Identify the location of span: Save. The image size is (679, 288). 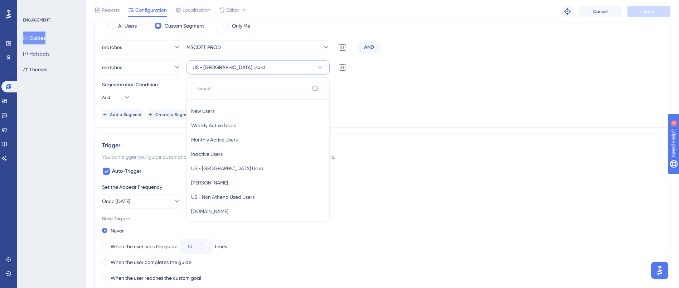
(649, 11).